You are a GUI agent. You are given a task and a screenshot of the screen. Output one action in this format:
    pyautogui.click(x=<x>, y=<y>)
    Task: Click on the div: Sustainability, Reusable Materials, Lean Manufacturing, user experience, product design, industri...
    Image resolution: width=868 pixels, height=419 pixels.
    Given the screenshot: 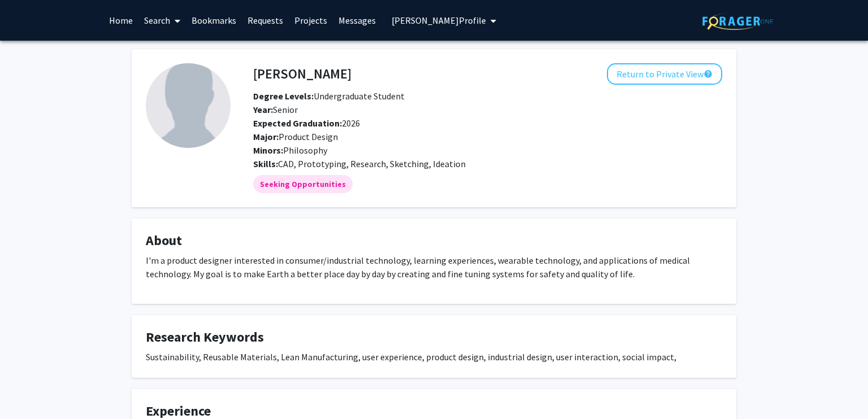 What is the action you would take?
    pyautogui.click(x=434, y=357)
    